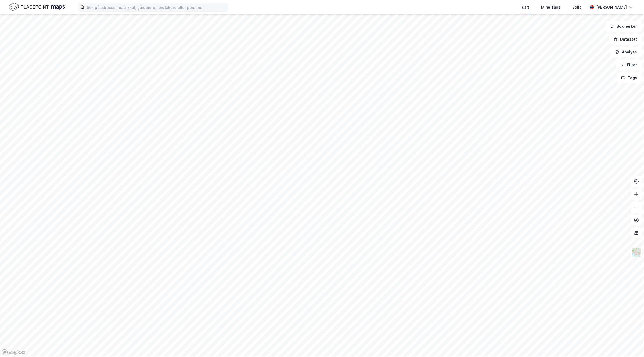  What do you see at coordinates (37, 7) in the screenshot?
I see `img: logo.f888ab2527a4732fd821a326f86c7f29.svg` at bounding box center [37, 7].